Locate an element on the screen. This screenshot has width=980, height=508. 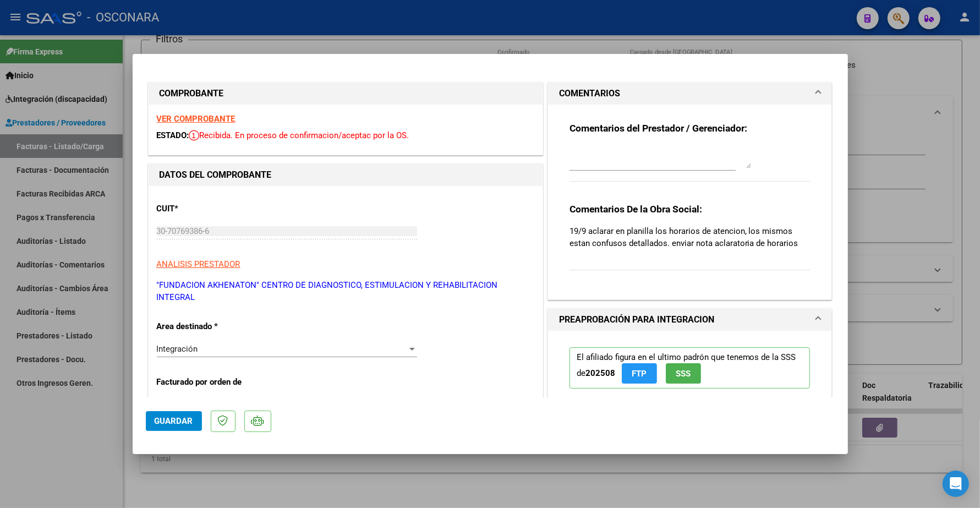
span: ANALISIS PRESTADOR is located at coordinates (198, 264).